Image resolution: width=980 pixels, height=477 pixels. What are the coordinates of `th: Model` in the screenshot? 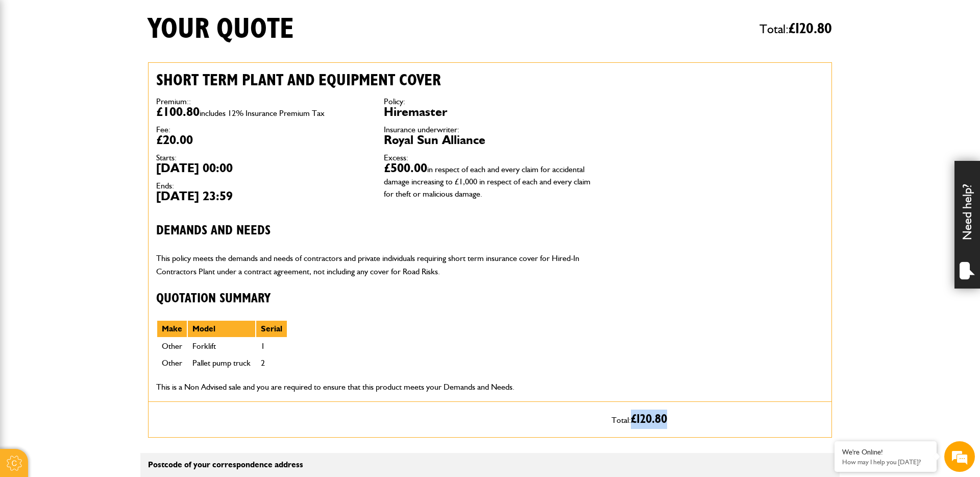 It's located at (222, 328).